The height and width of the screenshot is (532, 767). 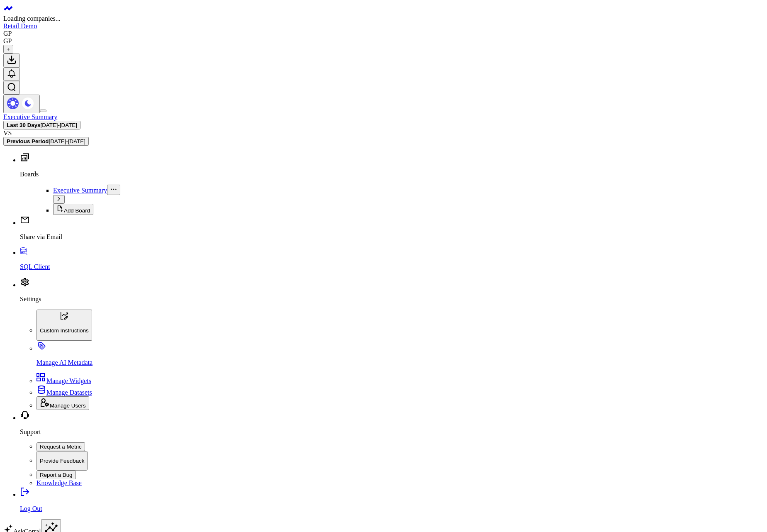 What do you see at coordinates (73, 209) in the screenshot?
I see `button: Add Board` at bounding box center [73, 209].